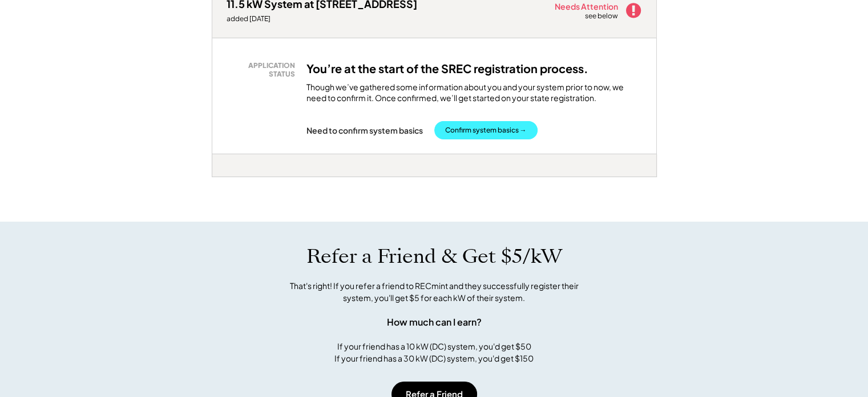 The image size is (868, 397). I want to click on div: Though we’ve gathered some information about you and your system prior to now, we need to confirm..., so click(474, 93).